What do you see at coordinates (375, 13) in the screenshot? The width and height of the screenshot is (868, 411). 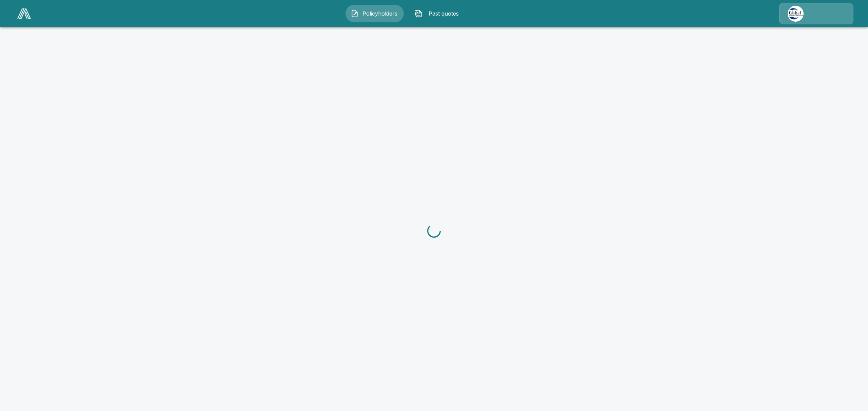 I see `a: Policyholders IconPolicyholders` at bounding box center [375, 13].